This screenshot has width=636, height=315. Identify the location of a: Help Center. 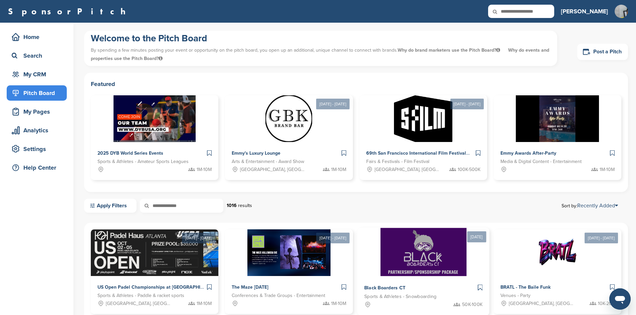
(37, 168).